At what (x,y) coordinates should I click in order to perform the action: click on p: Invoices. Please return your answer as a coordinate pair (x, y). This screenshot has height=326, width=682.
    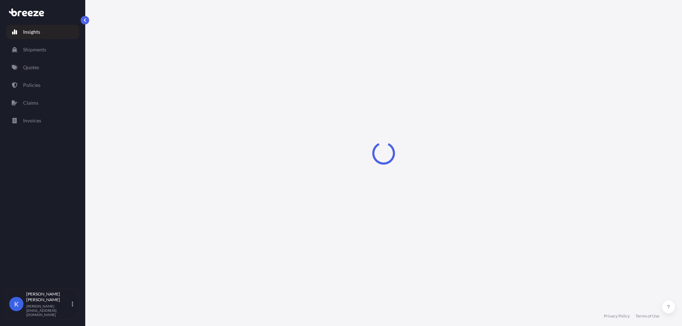
    Looking at the image, I should click on (32, 121).